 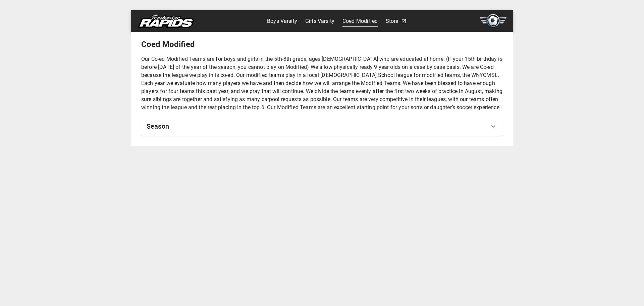 I want to click on img: soccer.svg, so click(x=493, y=21).